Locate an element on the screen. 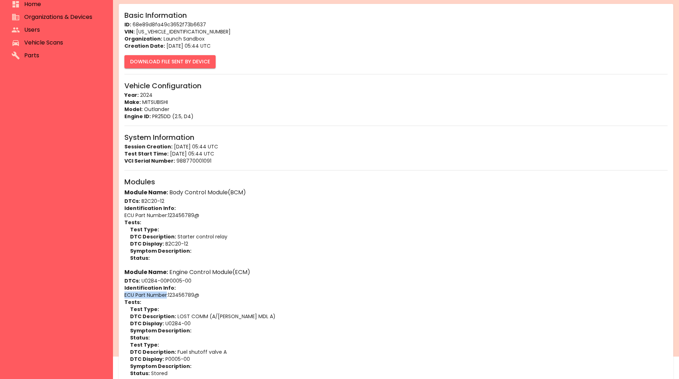 The width and height of the screenshot is (679, 379). p: P0005-00 is located at coordinates (399, 359).